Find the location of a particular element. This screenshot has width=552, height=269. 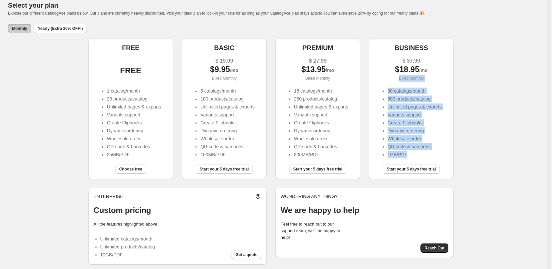

p: Feel free to reach out to our support team, we'll be happy to help! is located at coordinates (314, 231).